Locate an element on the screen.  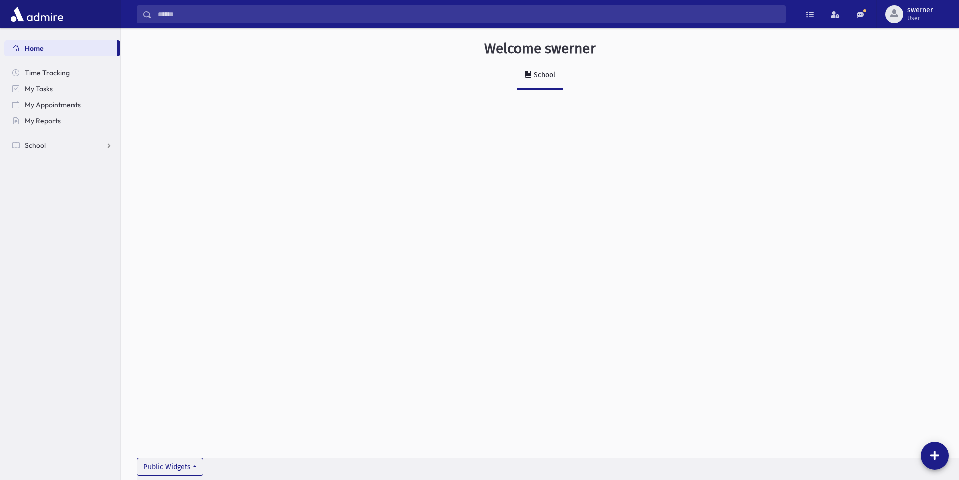
a: My Tasks is located at coordinates (62, 89).